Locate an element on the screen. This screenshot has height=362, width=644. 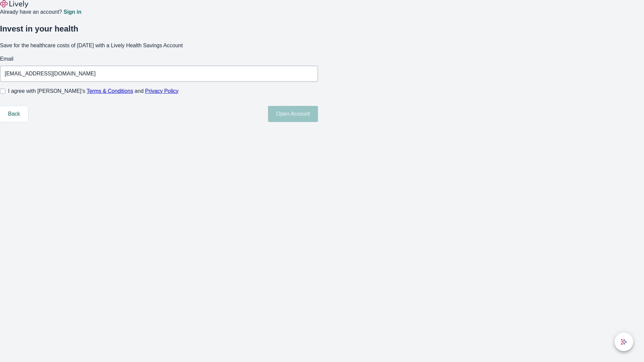
a: Sign in is located at coordinates (72, 12).